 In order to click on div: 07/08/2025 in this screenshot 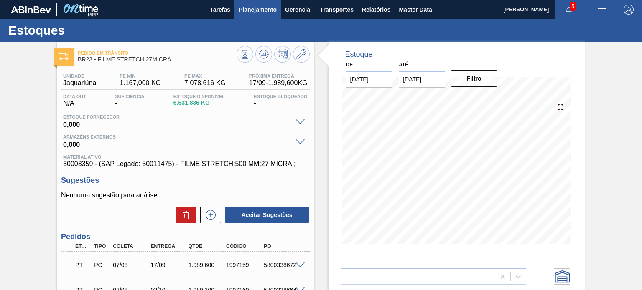, I will do `click(131, 265)`.